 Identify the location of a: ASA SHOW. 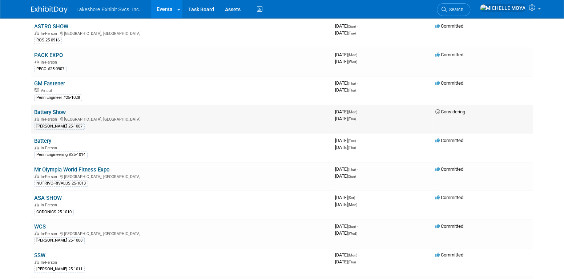
(48, 198).